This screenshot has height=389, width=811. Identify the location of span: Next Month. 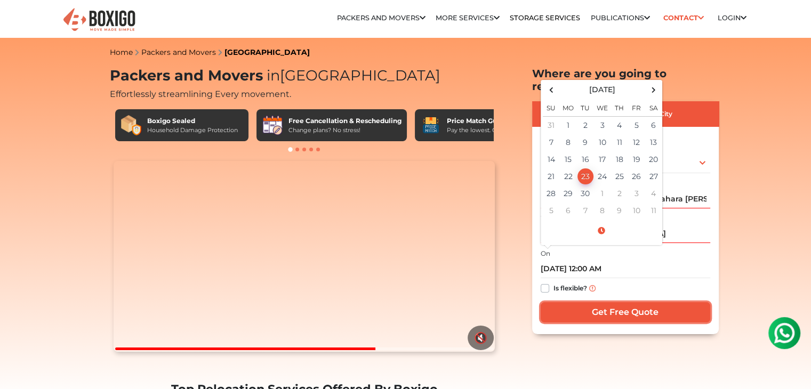
(654, 90).